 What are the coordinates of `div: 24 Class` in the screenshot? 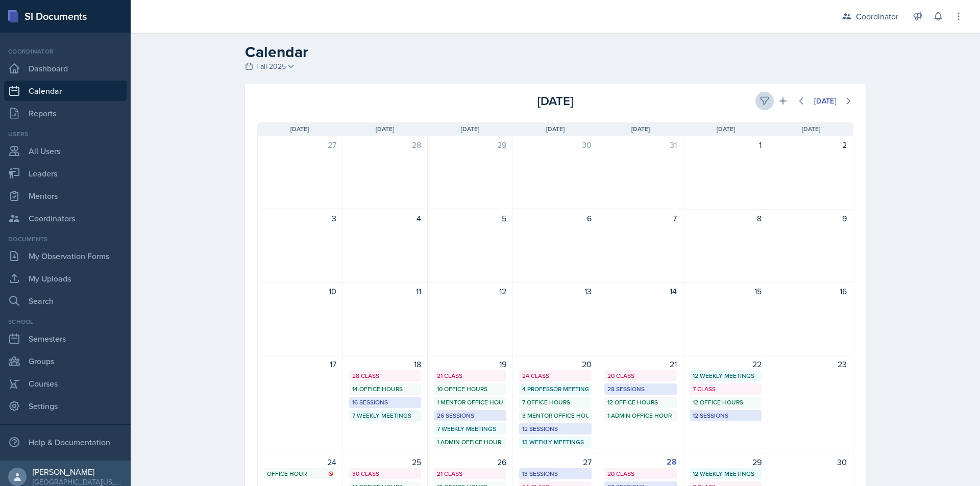 It's located at (556, 376).